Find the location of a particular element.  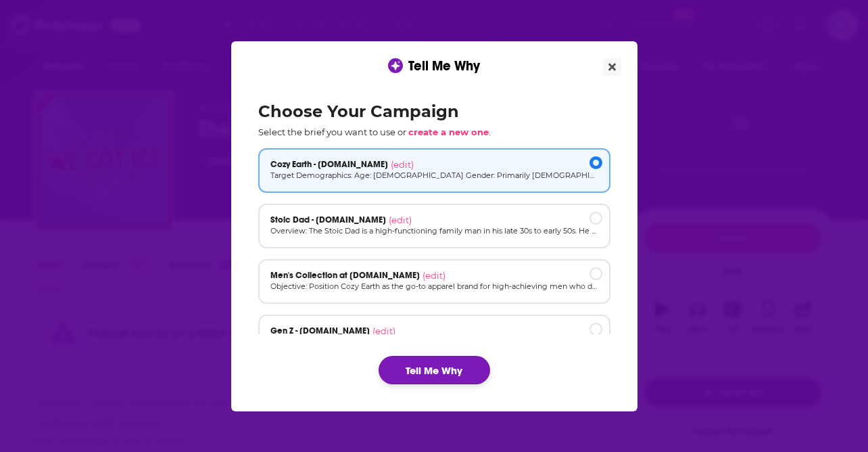

span: create a new one is located at coordinates (448, 132).